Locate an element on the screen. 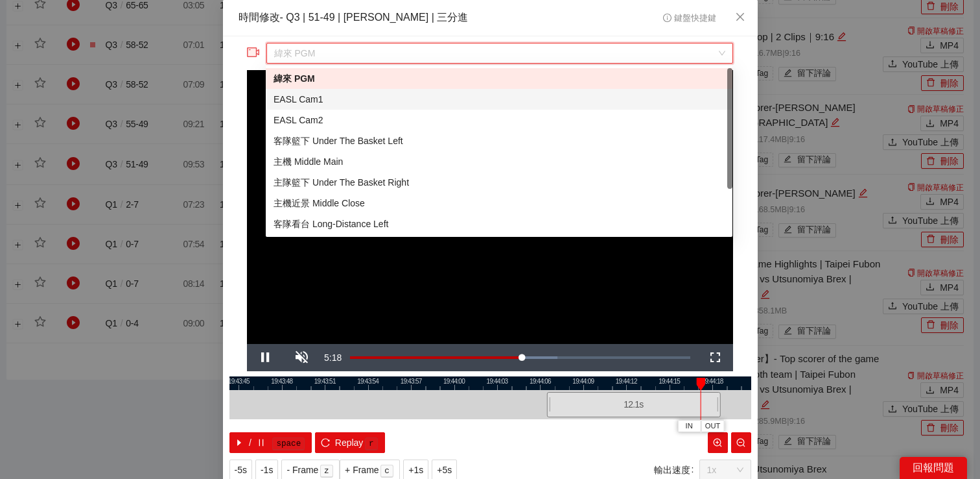 The width and height of the screenshot is (980, 479). span: IN is located at coordinates (689, 426).